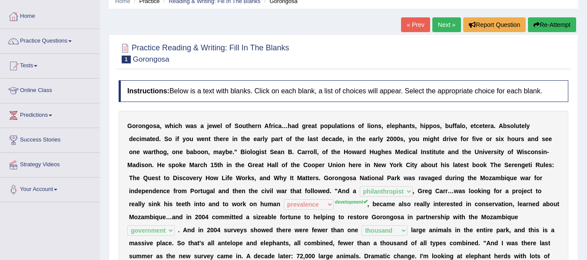 The image size is (587, 260). What do you see at coordinates (501, 126) in the screenshot?
I see `b: A` at bounding box center [501, 126].